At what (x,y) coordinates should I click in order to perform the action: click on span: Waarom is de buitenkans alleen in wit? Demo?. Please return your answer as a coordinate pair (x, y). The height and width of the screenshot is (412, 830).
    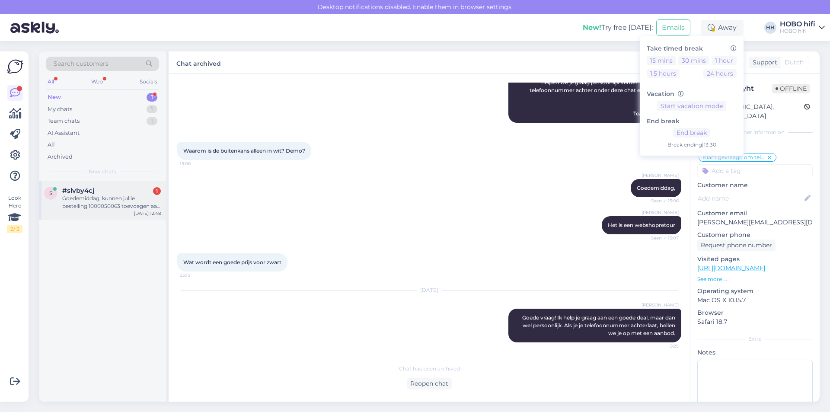
    Looking at the image, I should click on (244, 150).